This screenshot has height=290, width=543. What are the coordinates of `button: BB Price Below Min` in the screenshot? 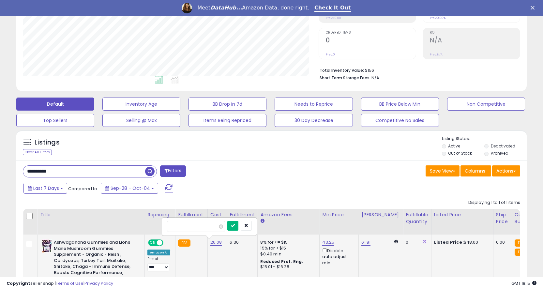 It's located at (400, 104).